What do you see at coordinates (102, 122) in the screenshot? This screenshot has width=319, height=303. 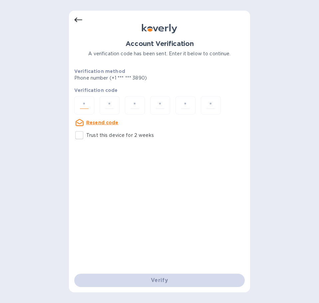 I see `u: Resend code` at bounding box center [102, 122].